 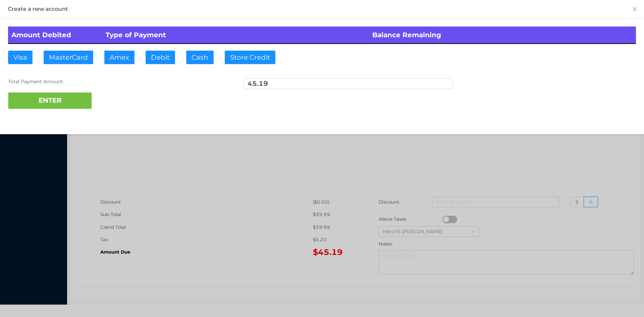 What do you see at coordinates (113, 81) in the screenshot?
I see `div: Total Payment Amount:` at bounding box center [113, 81].